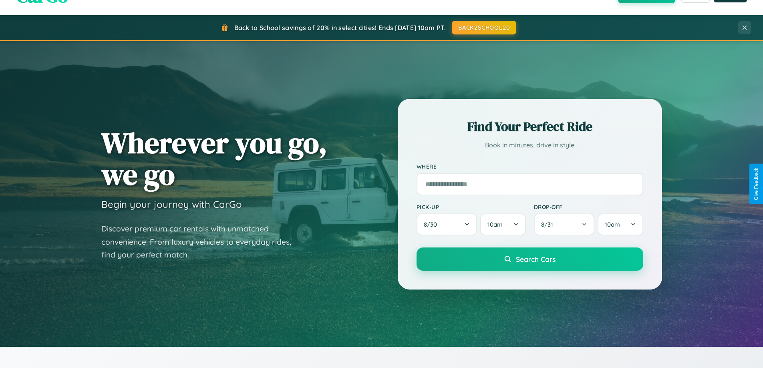 Image resolution: width=763 pixels, height=368 pixels. What do you see at coordinates (564, 224) in the screenshot?
I see `button: 8/31` at bounding box center [564, 224].